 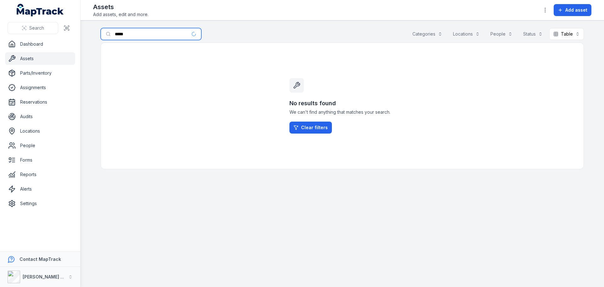 What do you see at coordinates (40, 116) in the screenshot?
I see `a: Audits` at bounding box center [40, 116].